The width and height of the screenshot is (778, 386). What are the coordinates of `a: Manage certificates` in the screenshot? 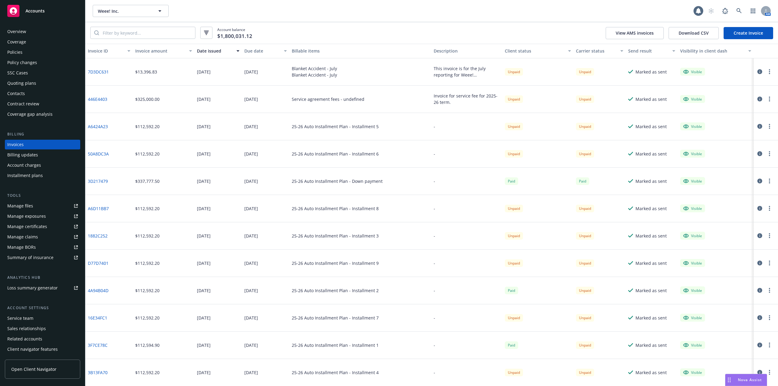 It's located at (43, 227).